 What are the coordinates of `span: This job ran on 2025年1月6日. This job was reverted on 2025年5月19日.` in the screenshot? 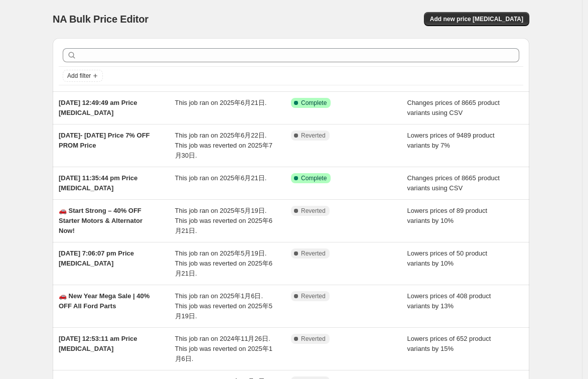 It's located at (224, 306).